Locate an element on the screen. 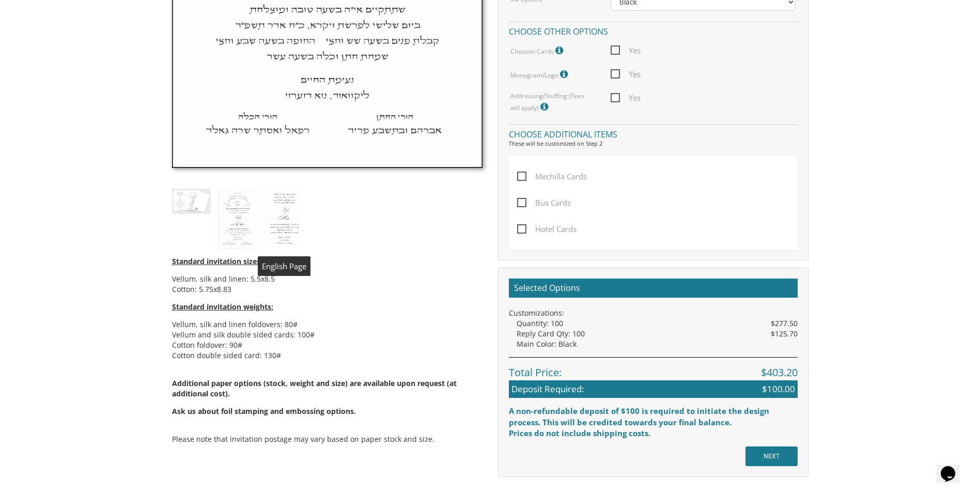 This screenshot has height=493, width=980. li: Vellum, silk and linen foldovers: 80# is located at coordinates (327, 324).